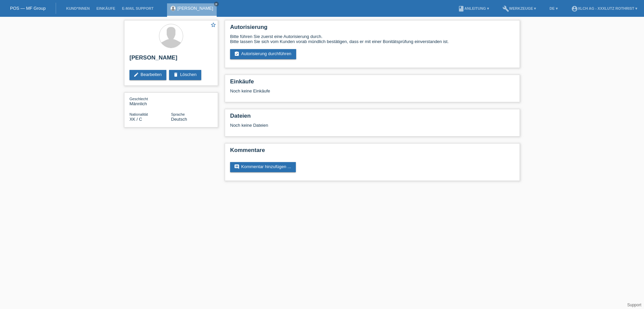 The image size is (644, 309). Describe the element at coordinates (263, 54) in the screenshot. I see `a: assignment_turned_inAutorisierung durchführen` at that location.